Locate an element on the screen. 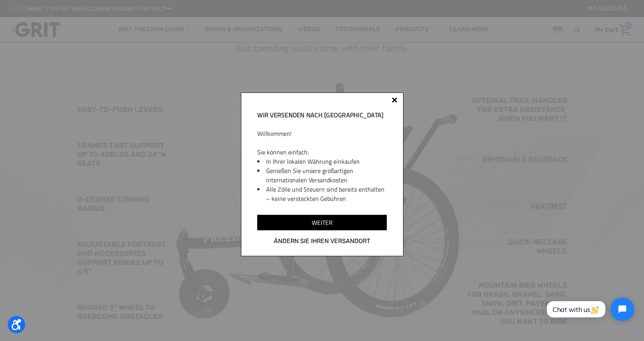 This screenshot has width=644, height=341. p: Willkommen! is located at coordinates (322, 134).